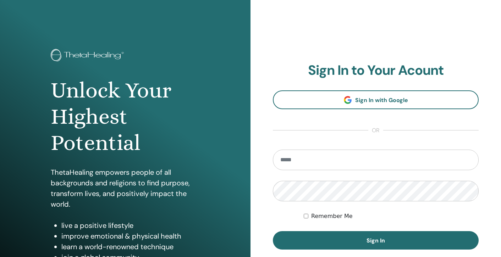 The height and width of the screenshot is (257, 501). What do you see at coordinates (131, 247) in the screenshot?
I see `li: learn a world-renowned technique` at bounding box center [131, 247].